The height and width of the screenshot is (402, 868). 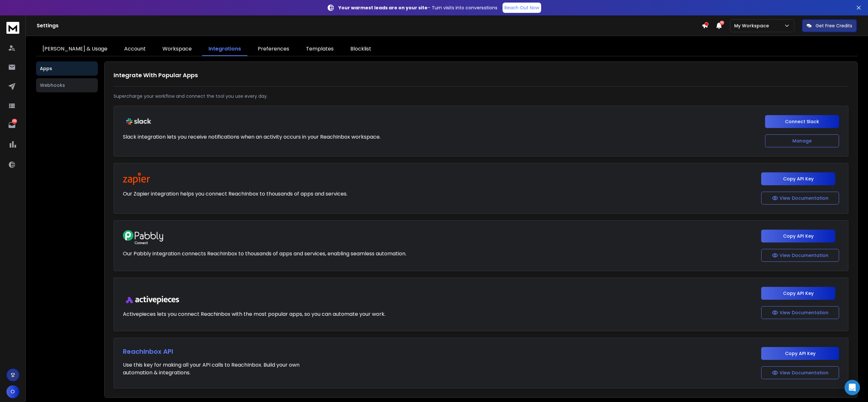 What do you see at coordinates (753, 26) in the screenshot?
I see `p: My Workspace` at bounding box center [753, 26].